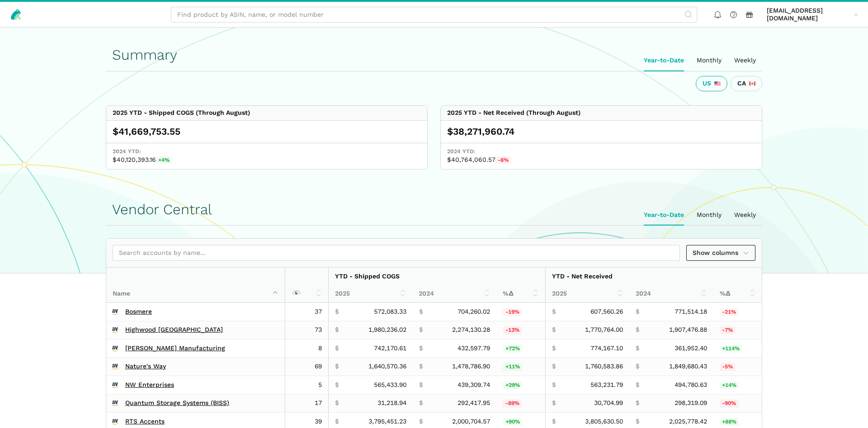 The image size is (868, 428). What do you see at coordinates (434, 55) in the screenshot?
I see `h1: Summary` at bounding box center [434, 55].